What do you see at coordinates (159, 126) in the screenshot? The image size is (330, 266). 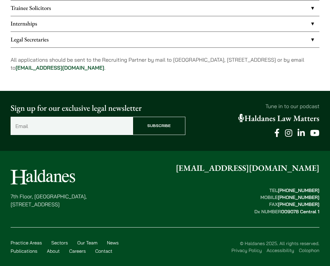 I see `input: Subscribe` at bounding box center [159, 126].